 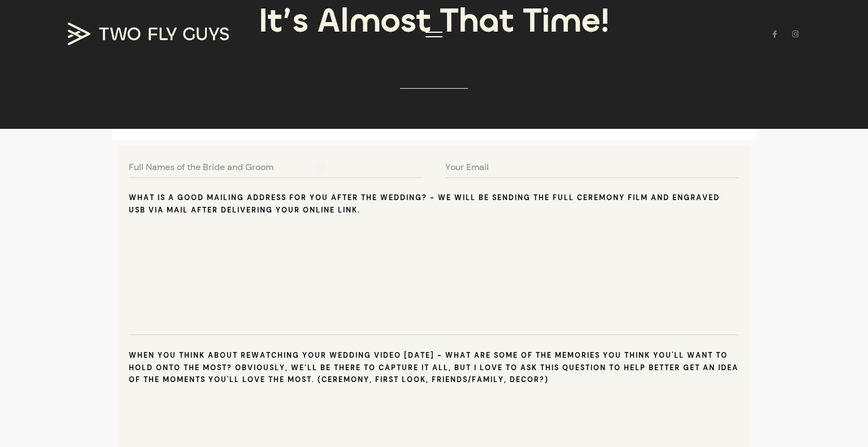 What do you see at coordinates (467, 167) in the screenshot?
I see `span: Your Email` at bounding box center [467, 167].